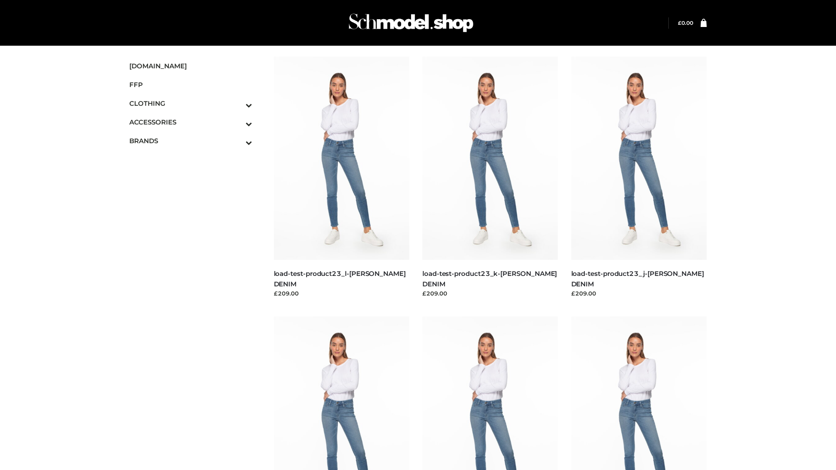 This screenshot has height=470, width=836. I want to click on span: CLOTHING, so click(191, 103).